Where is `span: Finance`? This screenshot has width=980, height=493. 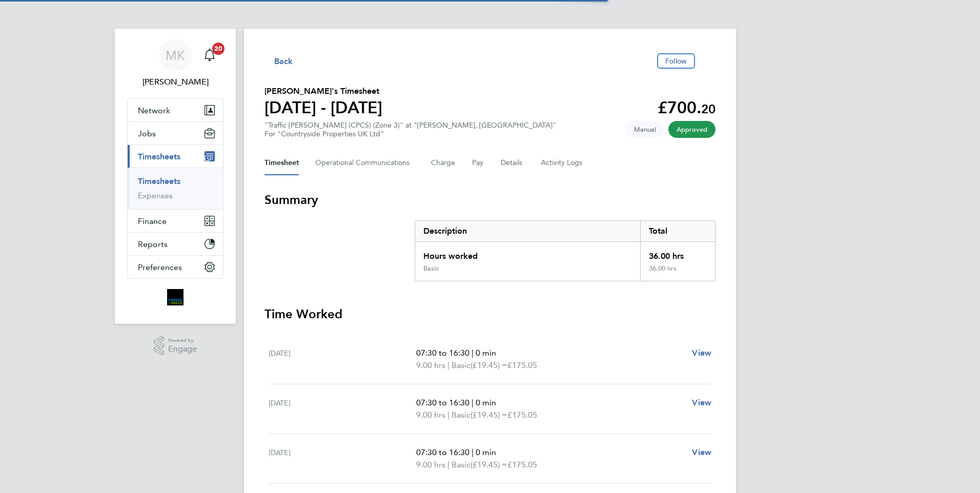
span: Finance is located at coordinates (152, 220).